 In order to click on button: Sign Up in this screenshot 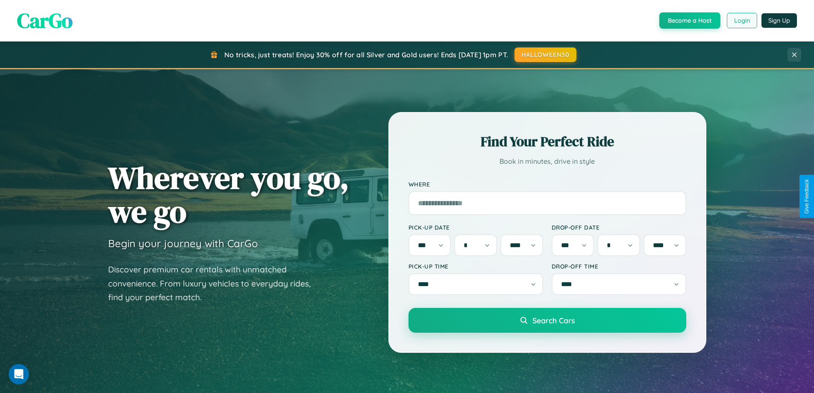, I will do `click(779, 21)`.